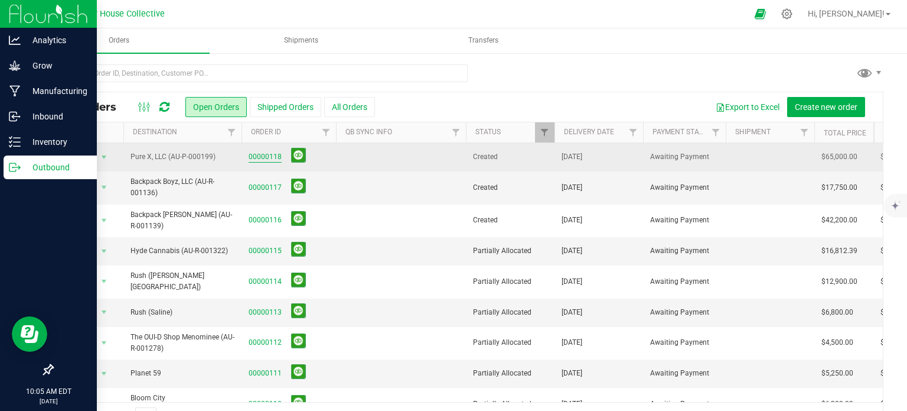 Image resolution: width=907 pixels, height=411 pixels. Describe the element at coordinates (183, 250) in the screenshot. I see `span: Hyde Cannabis (AU-R-001322)` at that location.